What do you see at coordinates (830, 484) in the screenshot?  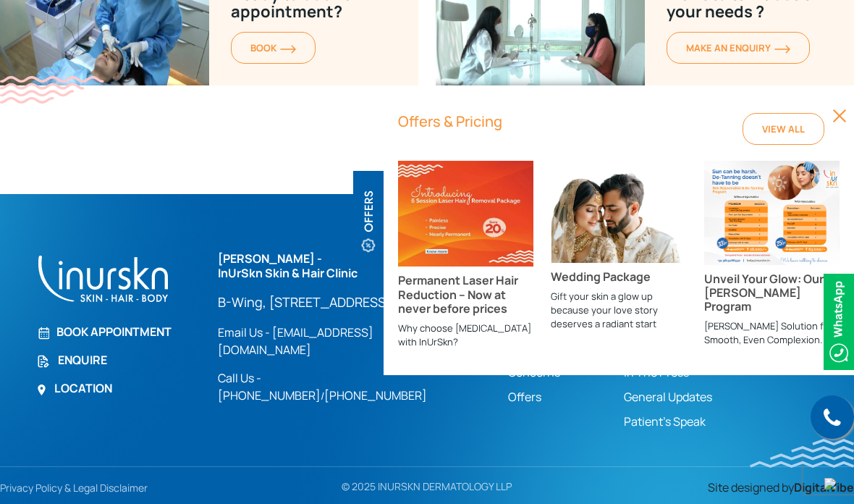 I see `img: up-blue-arrow.svg` at bounding box center [830, 484].